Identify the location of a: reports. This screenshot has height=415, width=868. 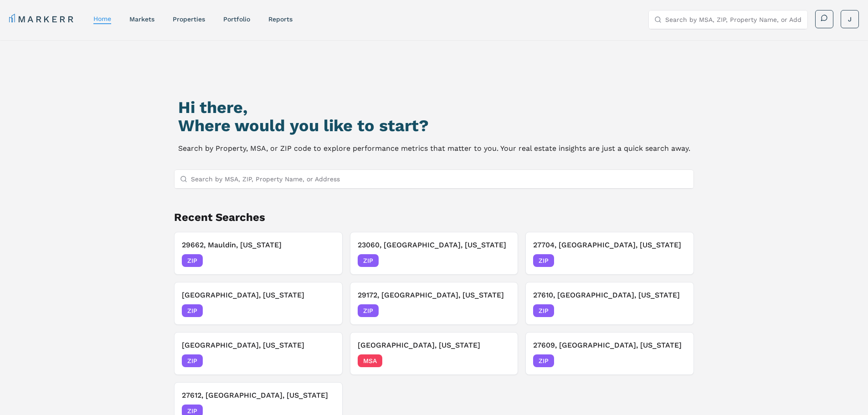
(281, 19).